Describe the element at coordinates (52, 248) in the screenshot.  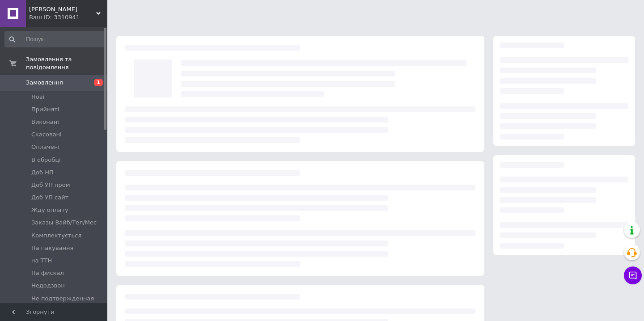
I see `span: На пакування` at that location.